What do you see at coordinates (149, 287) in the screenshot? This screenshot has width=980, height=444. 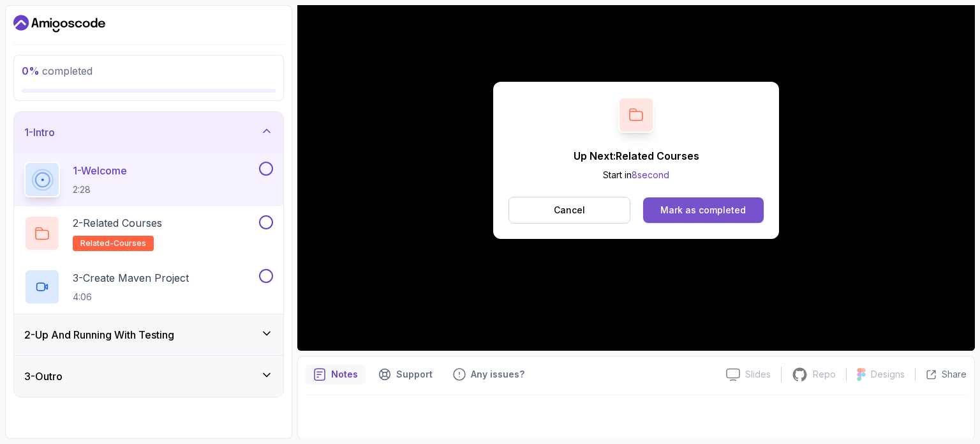 I see `button: 3-Create Maven Project4:06` at bounding box center [149, 287].